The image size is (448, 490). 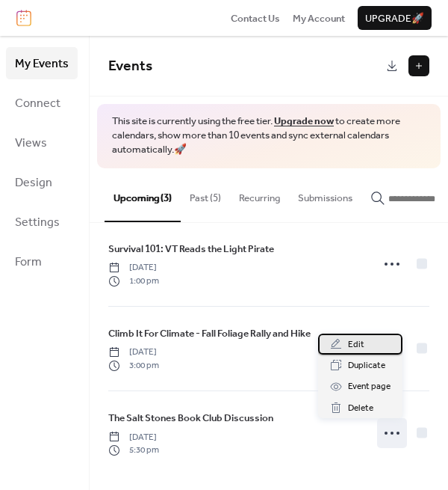 I want to click on span: Settings, so click(x=38, y=222).